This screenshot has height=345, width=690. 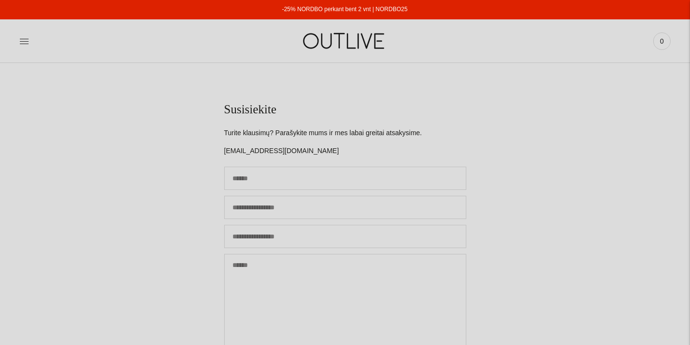 I want to click on a: -25% NORDBO perkant bent 2 vnt | NORDBO25, so click(x=344, y=9).